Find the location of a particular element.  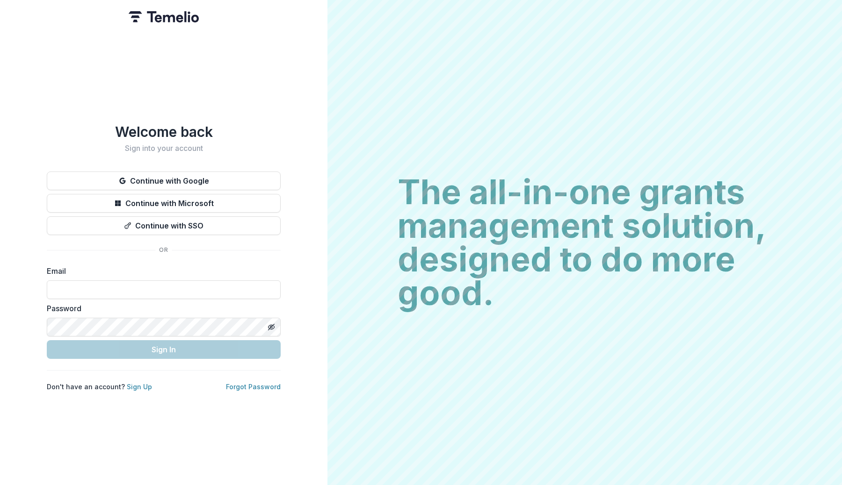

label: Email is located at coordinates (161, 271).